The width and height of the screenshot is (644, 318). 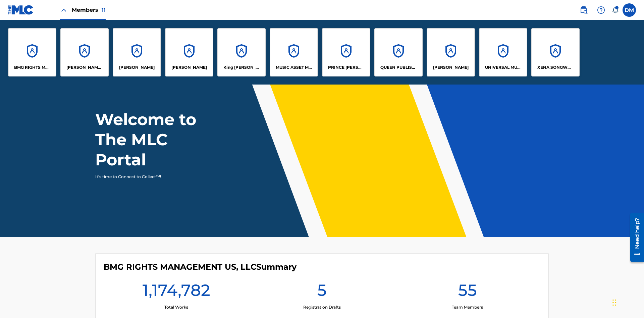 What do you see at coordinates (241, 68) in the screenshot?
I see `p: King McTesterson` at bounding box center [241, 68].